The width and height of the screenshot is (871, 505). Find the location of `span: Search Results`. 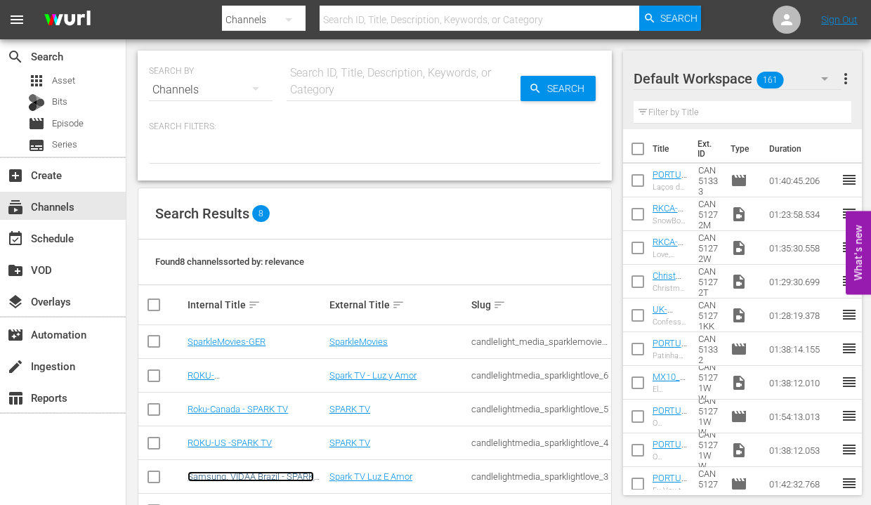

span: Search Results is located at coordinates (202, 213).